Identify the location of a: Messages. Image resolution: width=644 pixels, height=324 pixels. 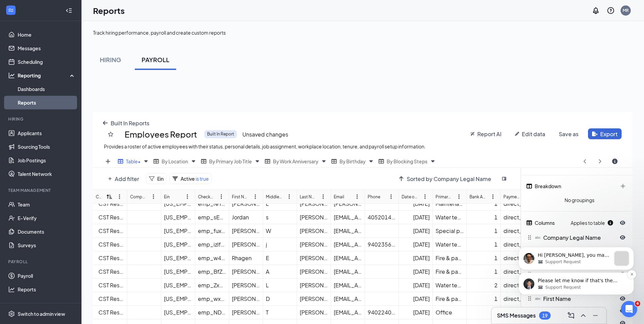
(47, 48).